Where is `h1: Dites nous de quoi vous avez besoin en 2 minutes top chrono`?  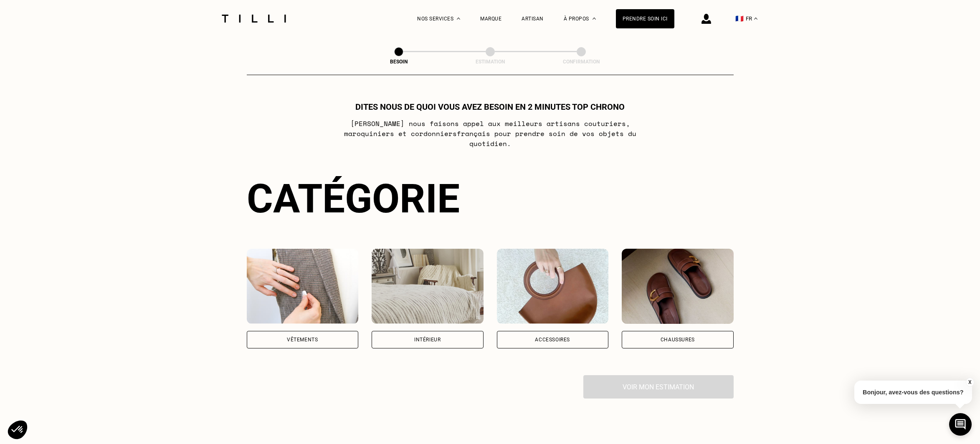
h1: Dites nous de quoi vous avez besoin en 2 minutes top chrono is located at coordinates (490, 107).